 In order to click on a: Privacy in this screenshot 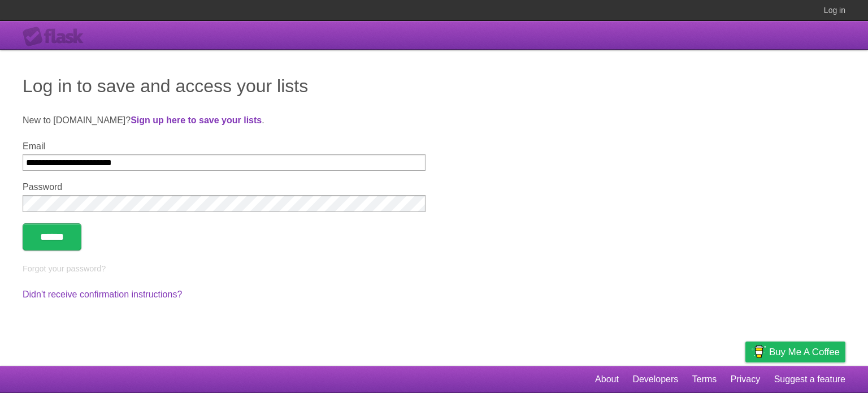, I will do `click(745, 379)`.